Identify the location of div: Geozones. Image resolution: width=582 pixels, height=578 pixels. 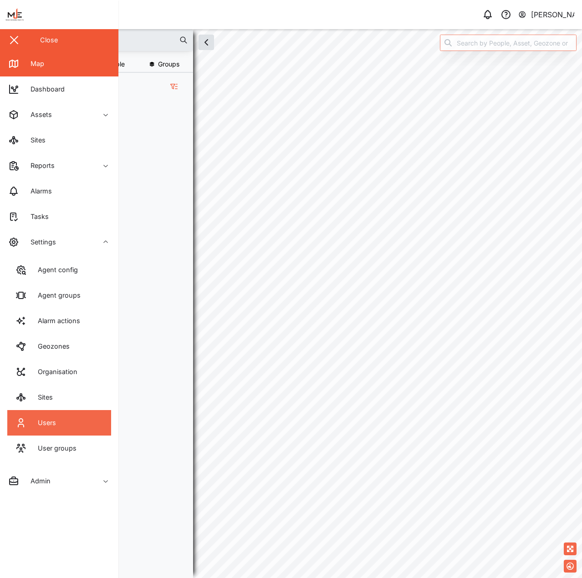
(50, 347).